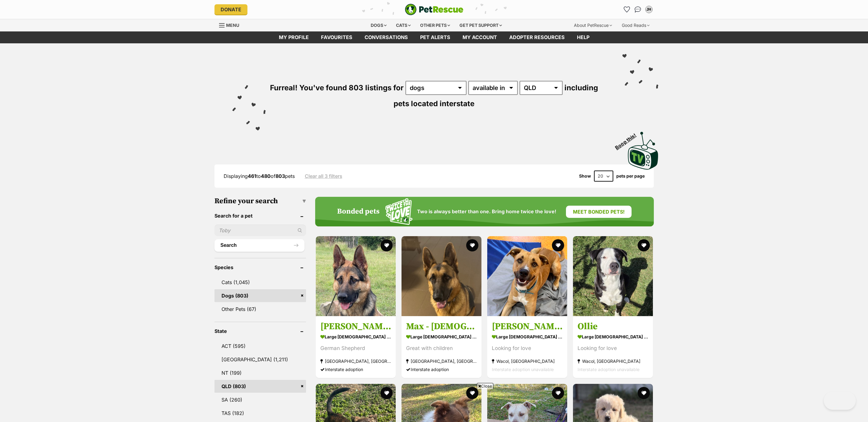  What do you see at coordinates (398, 212) in the screenshot?
I see `img: Squiggle` at bounding box center [398, 212].